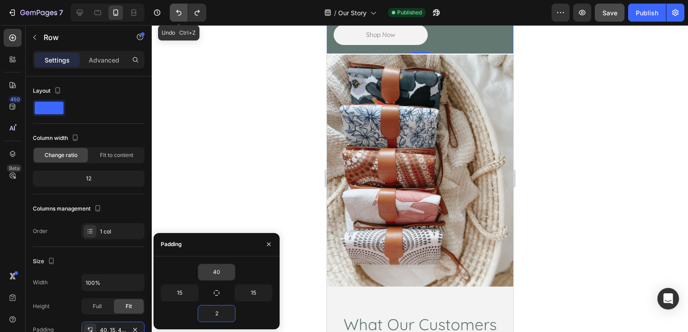 Image resolution: width=688 pixels, height=332 pixels. I want to click on div: Open Intercom Messenger, so click(668, 299).